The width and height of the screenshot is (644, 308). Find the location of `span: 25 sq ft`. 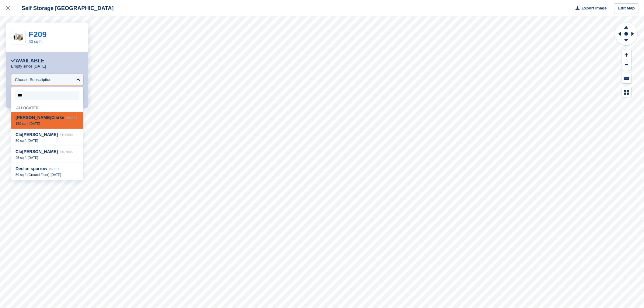

span: 25 sq ft is located at coordinates (21, 158).